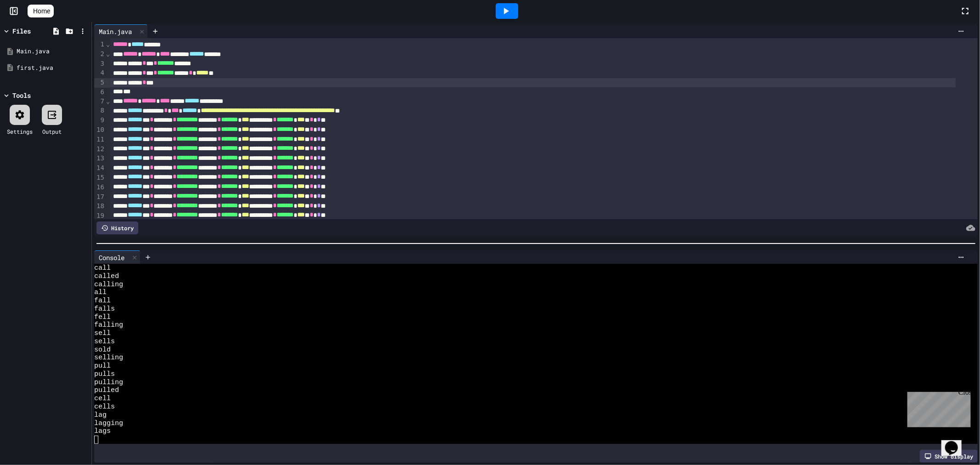 The height and width of the screenshot is (465, 980). What do you see at coordinates (100, 206) in the screenshot?
I see `div: 18` at bounding box center [100, 206].